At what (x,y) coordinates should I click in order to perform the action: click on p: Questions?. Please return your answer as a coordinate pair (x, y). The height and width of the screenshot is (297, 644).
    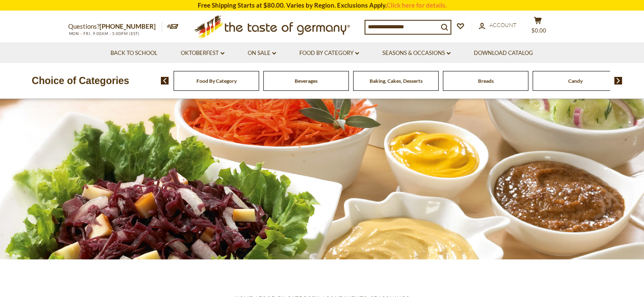
    Looking at the image, I should click on (115, 27).